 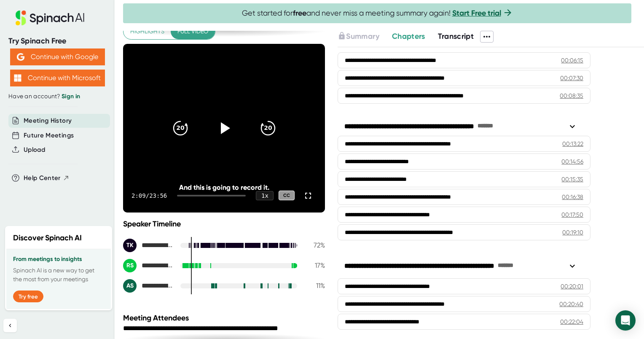 What do you see at coordinates (572, 215) in the screenshot?
I see `div: 00:17:50` at bounding box center [572, 215].